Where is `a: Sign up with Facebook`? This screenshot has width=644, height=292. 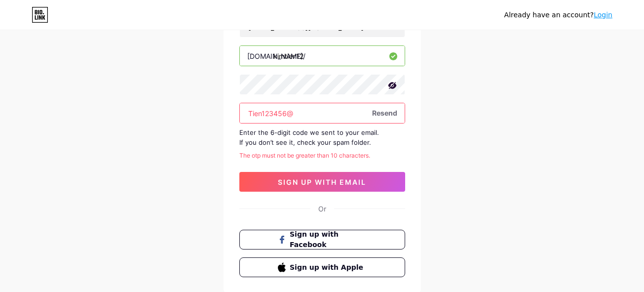
a: Sign up with Facebook is located at coordinates (322, 240).